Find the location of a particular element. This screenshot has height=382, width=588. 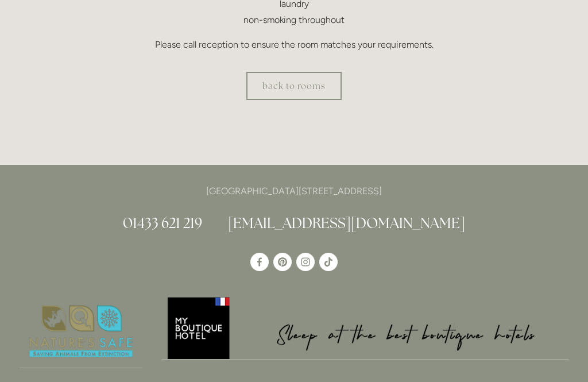

p: Please call reception to ensure the room matches your requirements. is located at coordinates (294, 44).